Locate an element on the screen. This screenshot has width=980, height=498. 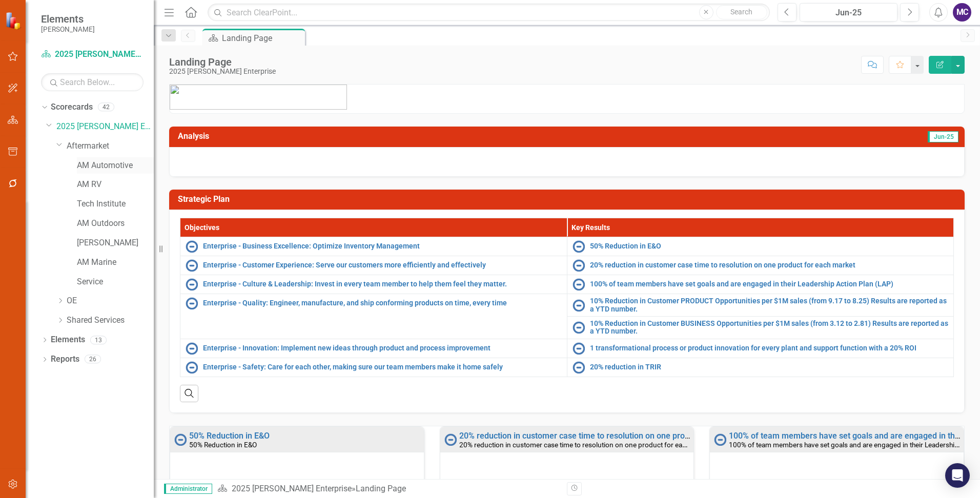
a: Elements is located at coordinates (67, 340).